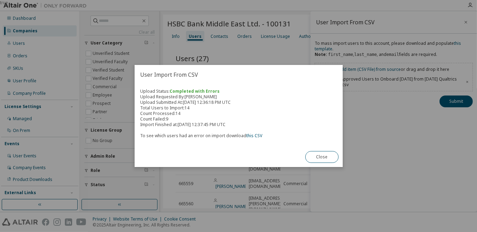 The image size is (477, 232). What do you see at coordinates (322, 157) in the screenshot?
I see `button: Close` at bounding box center [322, 157].